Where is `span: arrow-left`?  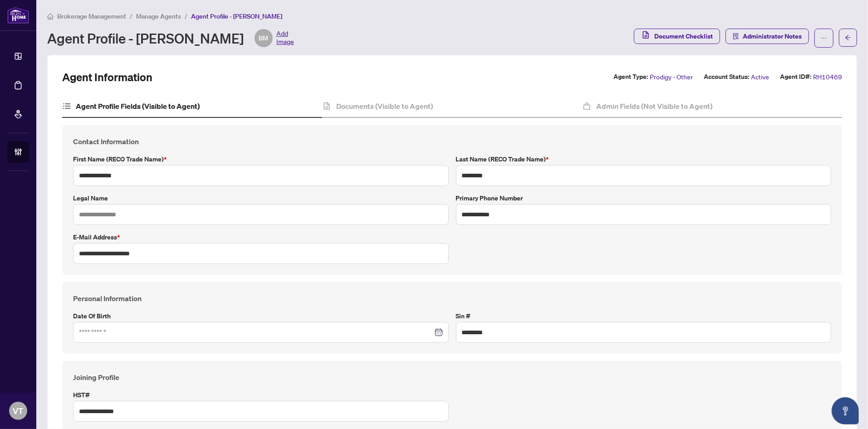 span: arrow-left is located at coordinates (847, 38).